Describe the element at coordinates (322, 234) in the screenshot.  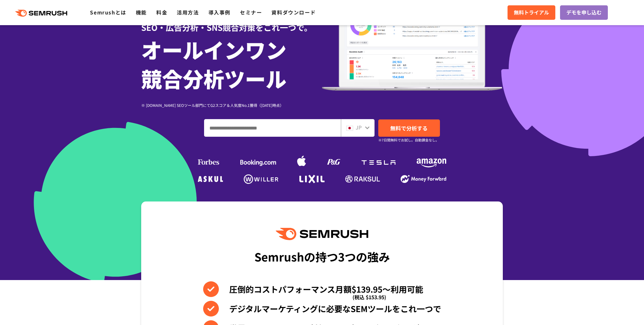
I see `img: Semrush` at that location.